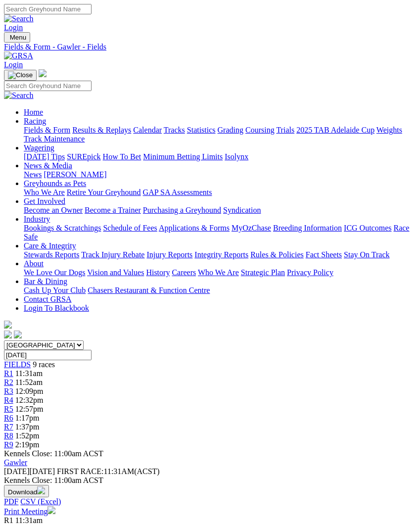 The width and height of the screenshot is (420, 524). Describe the element at coordinates (251, 228) in the screenshot. I see `a: MyOzChase` at that location.